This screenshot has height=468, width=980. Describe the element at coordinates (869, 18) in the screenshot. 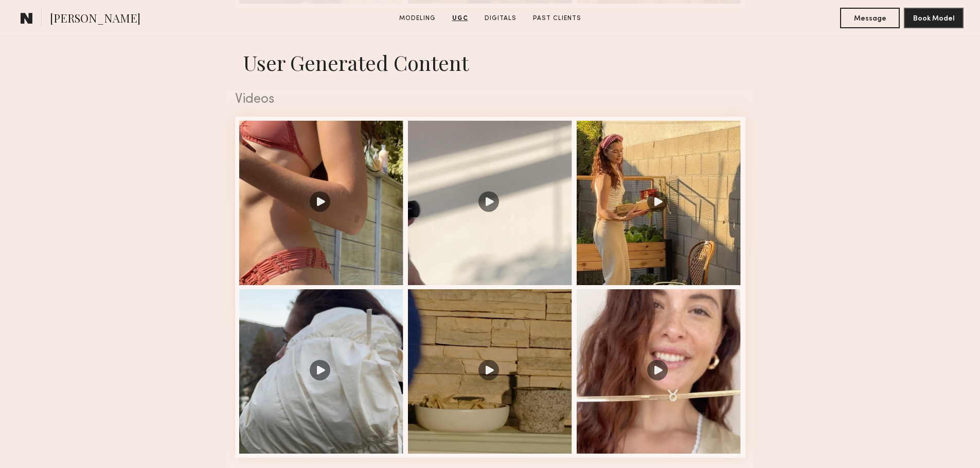

I see `button: Message` at that location.